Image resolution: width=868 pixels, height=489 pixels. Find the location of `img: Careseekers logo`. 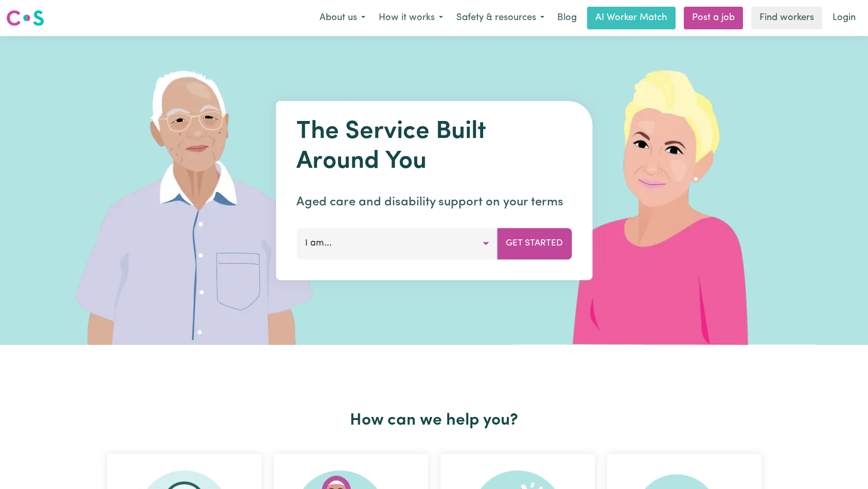

img: Careseekers logo is located at coordinates (25, 18).